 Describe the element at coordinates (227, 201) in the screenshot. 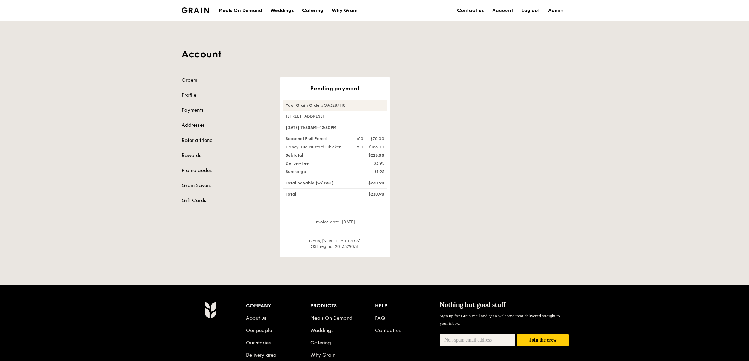

I see `a: Gift Cards` at that location.